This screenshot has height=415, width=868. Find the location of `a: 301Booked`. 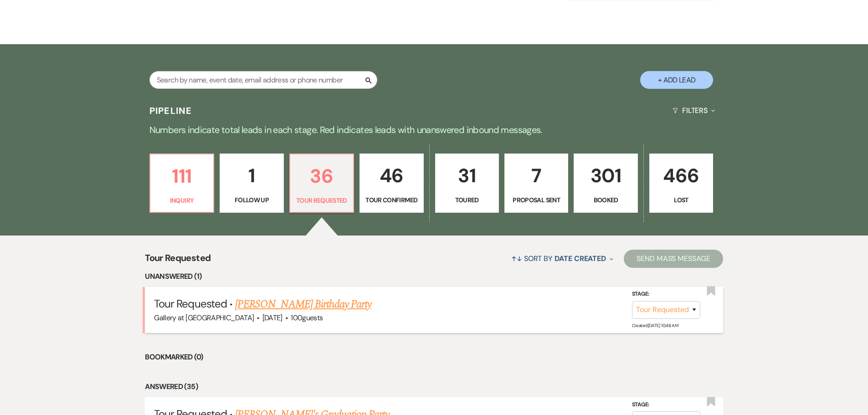

a: 301Booked is located at coordinates (606, 183).